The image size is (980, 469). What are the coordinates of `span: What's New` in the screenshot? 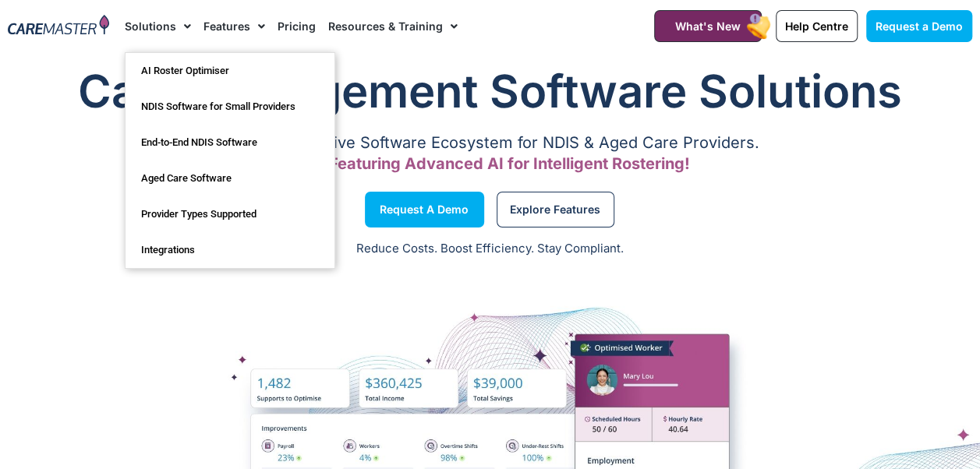 It's located at (707, 25).